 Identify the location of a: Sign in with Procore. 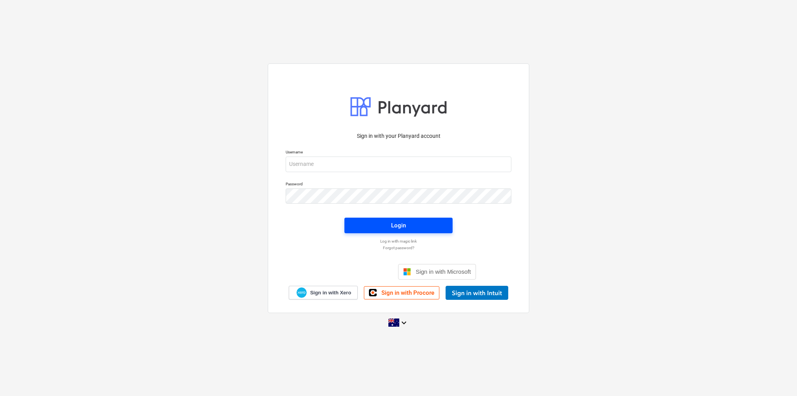
(402, 293).